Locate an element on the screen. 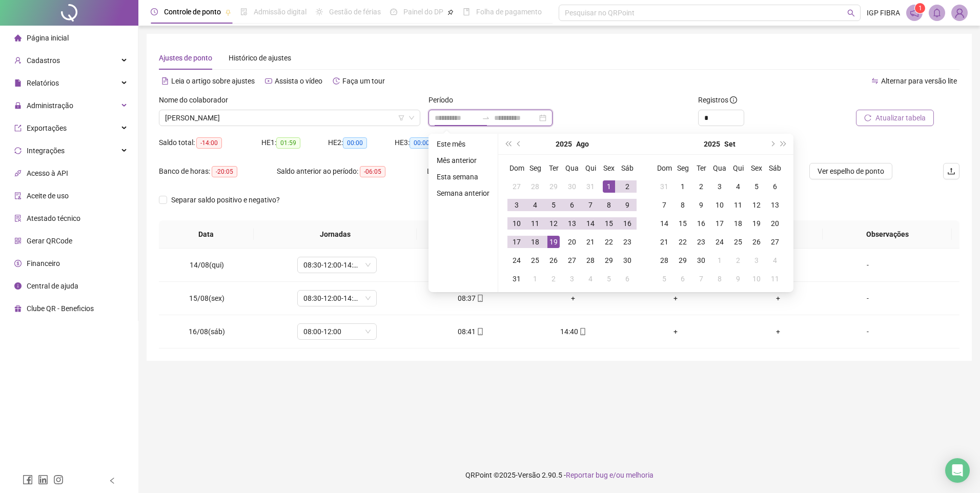 The width and height of the screenshot is (980, 493). td: 2025-08-20 is located at coordinates (572, 242).